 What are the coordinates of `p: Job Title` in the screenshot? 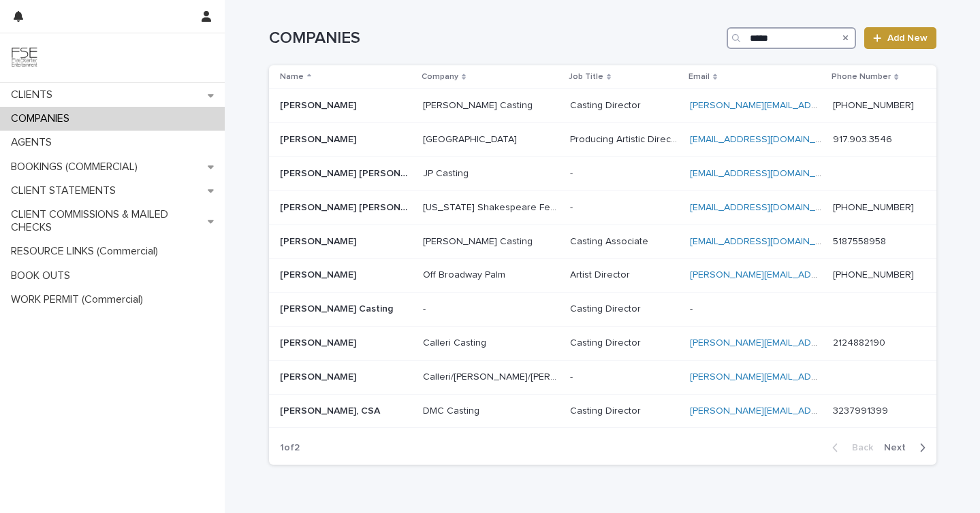 It's located at (586, 77).